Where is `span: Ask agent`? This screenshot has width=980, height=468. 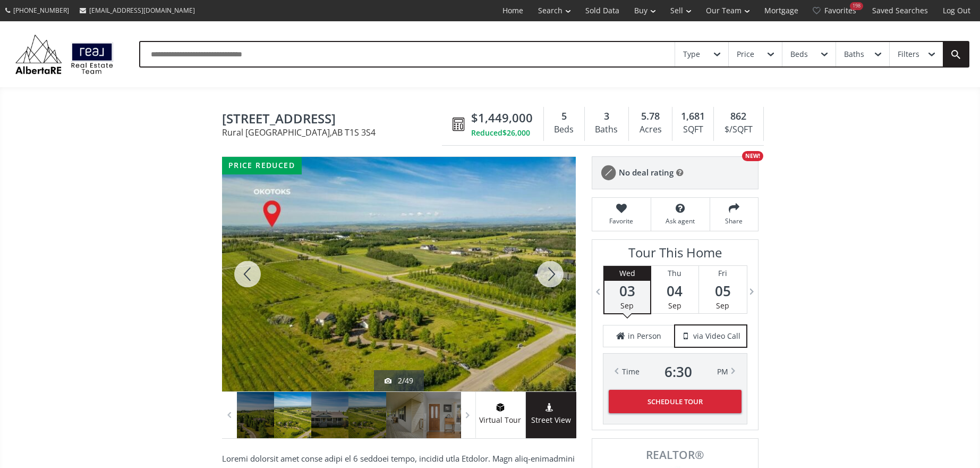
span: Ask agent is located at coordinates (681, 220).